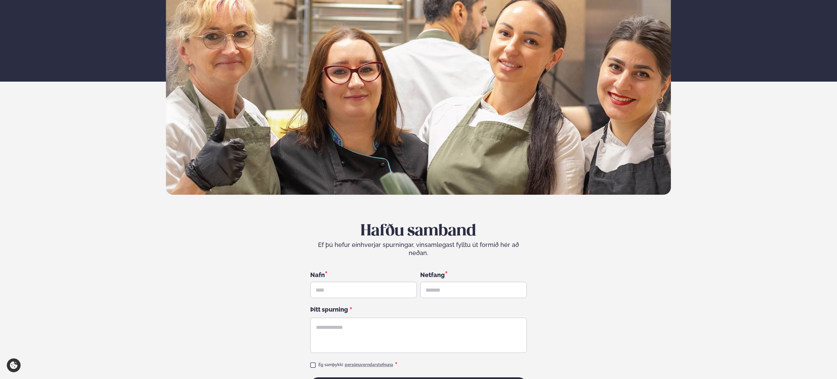  Describe the element at coordinates (419, 231) in the screenshot. I see `h2: Hafðu samband` at that location.